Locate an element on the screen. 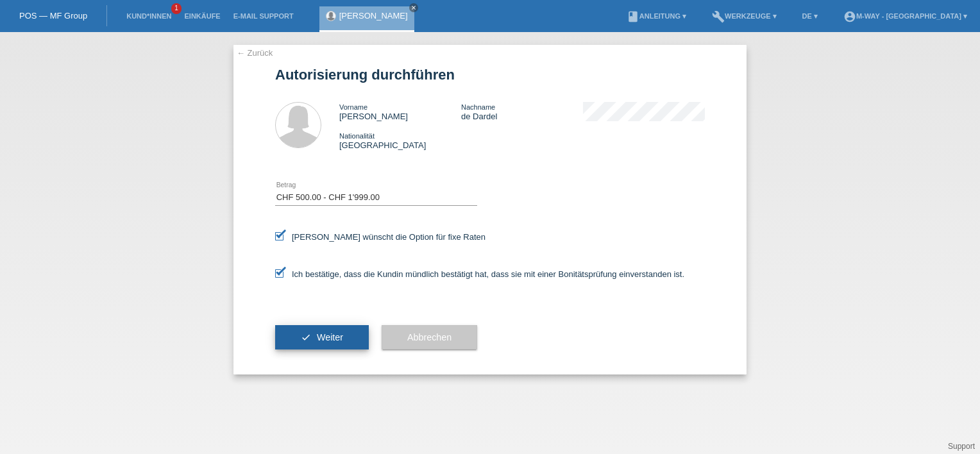 The image size is (980, 454). i: check is located at coordinates (306, 337).